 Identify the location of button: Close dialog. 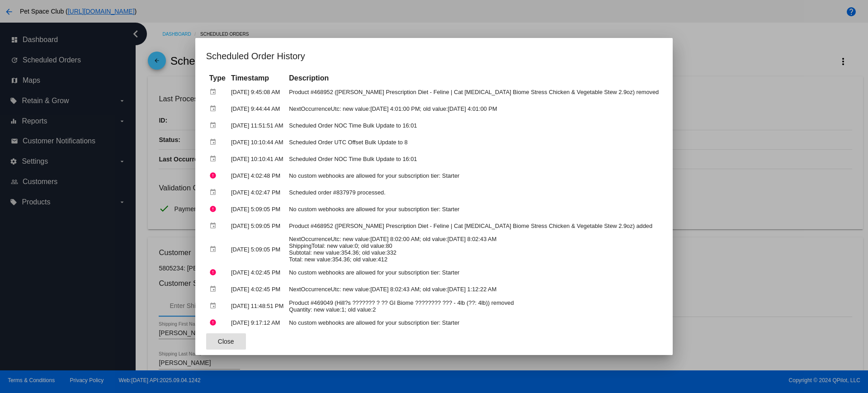
(226, 342).